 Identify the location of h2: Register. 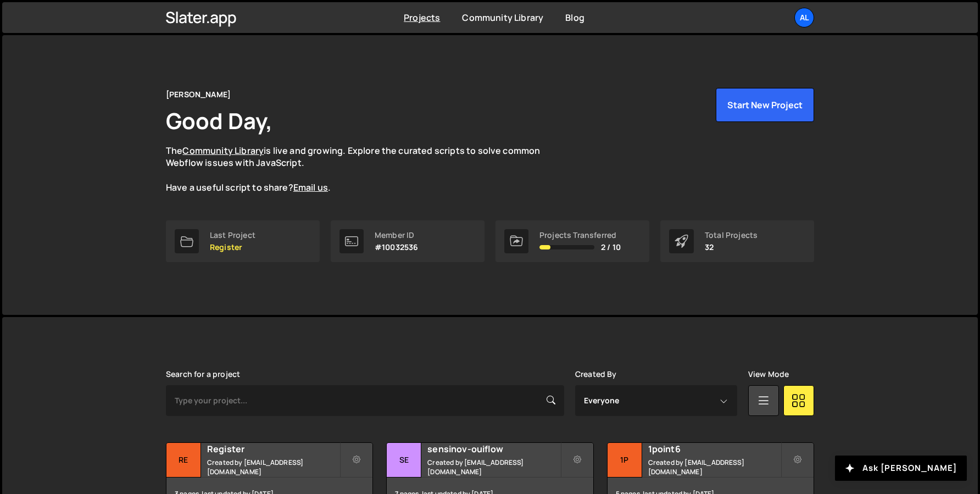
(273, 449).